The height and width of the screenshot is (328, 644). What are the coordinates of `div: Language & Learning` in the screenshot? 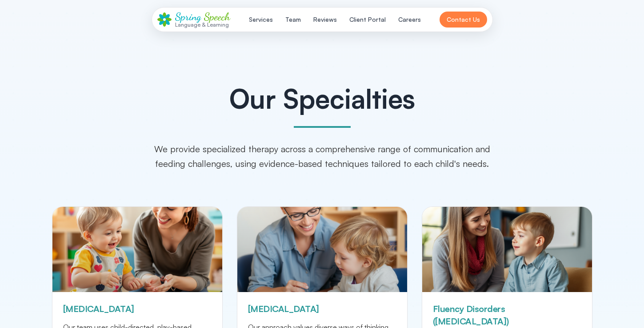 It's located at (203, 24).